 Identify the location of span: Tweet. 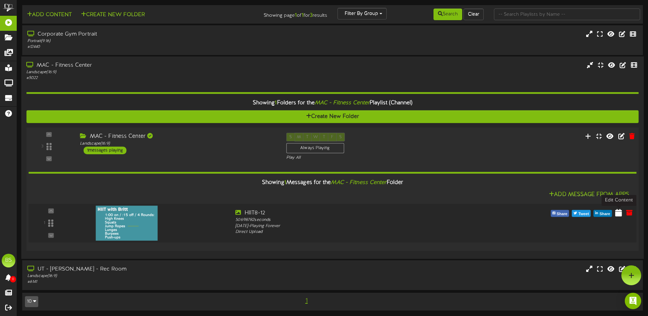
(583, 214).